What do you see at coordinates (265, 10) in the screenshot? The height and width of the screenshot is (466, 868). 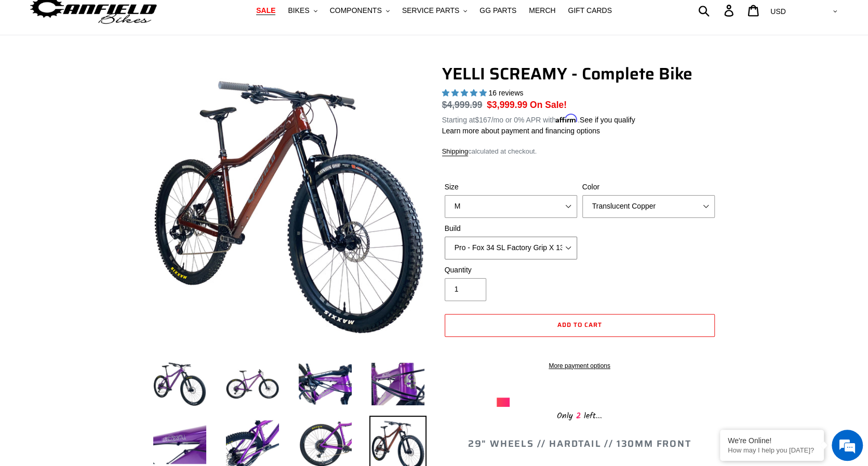 I see `span: SALE` at bounding box center [265, 10].